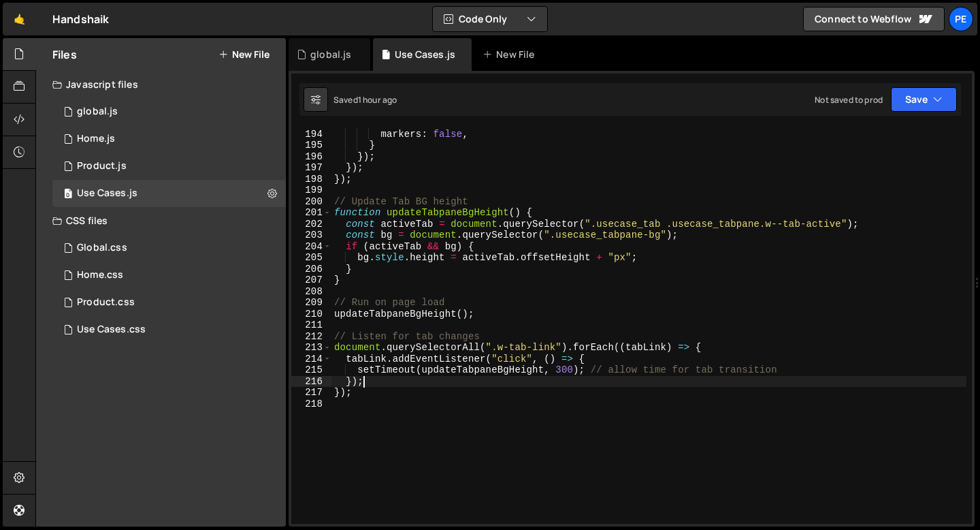  I want to click on div: 195, so click(311, 145).